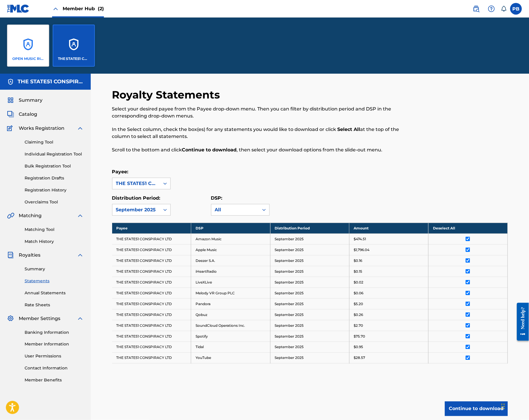 This screenshot has height=420, width=529. I want to click on a: Bulk Registration Tool, so click(54, 166).